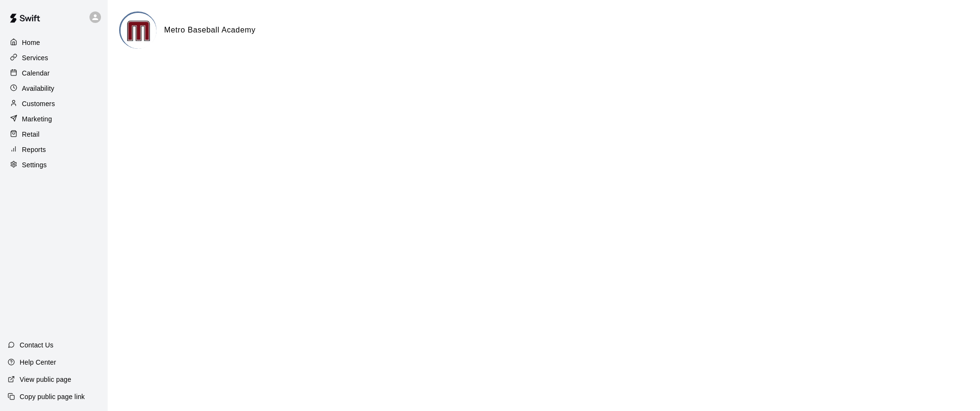 This screenshot has height=411, width=980. What do you see at coordinates (54, 73) in the screenshot?
I see `a: Calendar` at bounding box center [54, 73].